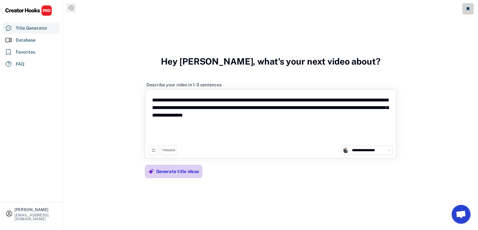  I want to click on div: Title Generator, so click(31, 28).